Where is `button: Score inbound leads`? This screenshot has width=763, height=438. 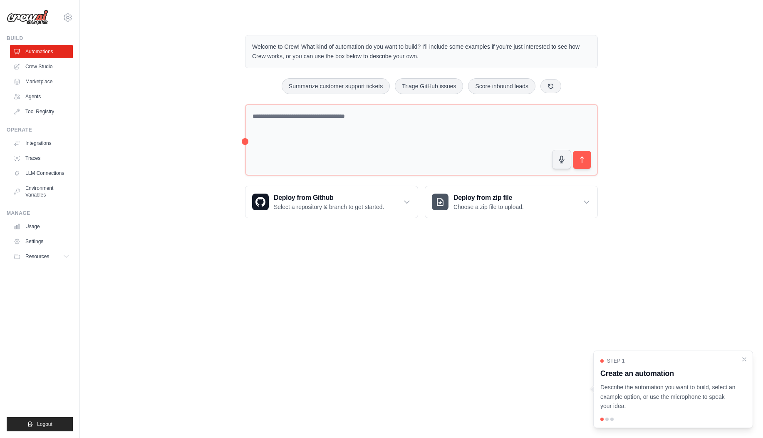
button: Score inbound leads is located at coordinates (502, 86).